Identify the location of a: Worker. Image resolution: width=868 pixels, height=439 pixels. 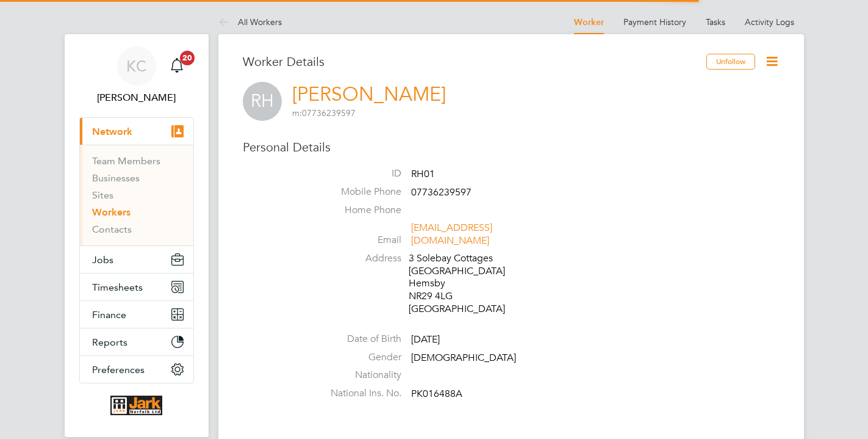
(589, 22).